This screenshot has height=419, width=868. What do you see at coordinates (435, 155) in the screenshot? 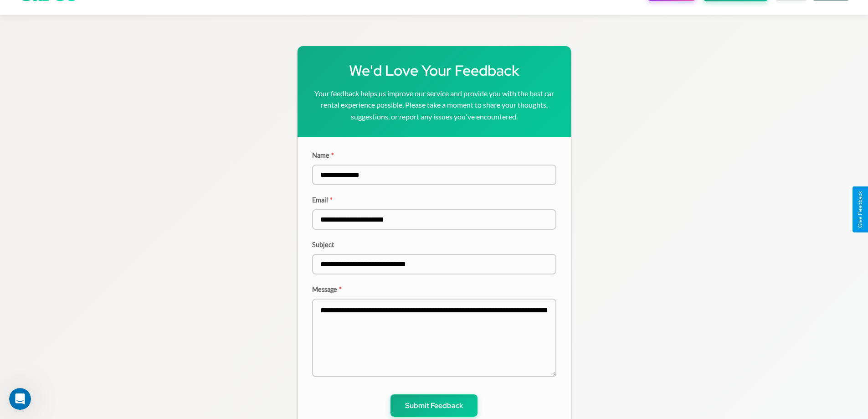
I see `label: Name` at bounding box center [435, 155].